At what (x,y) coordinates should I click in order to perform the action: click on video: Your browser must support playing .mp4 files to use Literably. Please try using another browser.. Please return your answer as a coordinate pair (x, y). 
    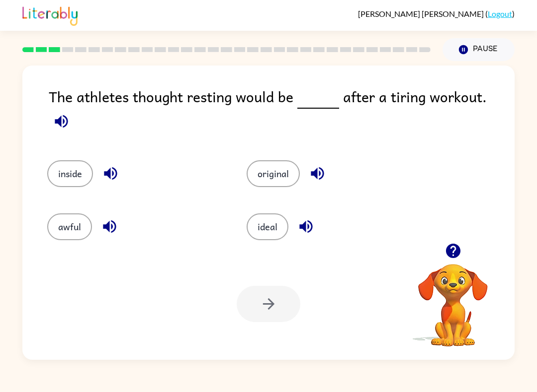
    Looking at the image, I should click on (453, 299).